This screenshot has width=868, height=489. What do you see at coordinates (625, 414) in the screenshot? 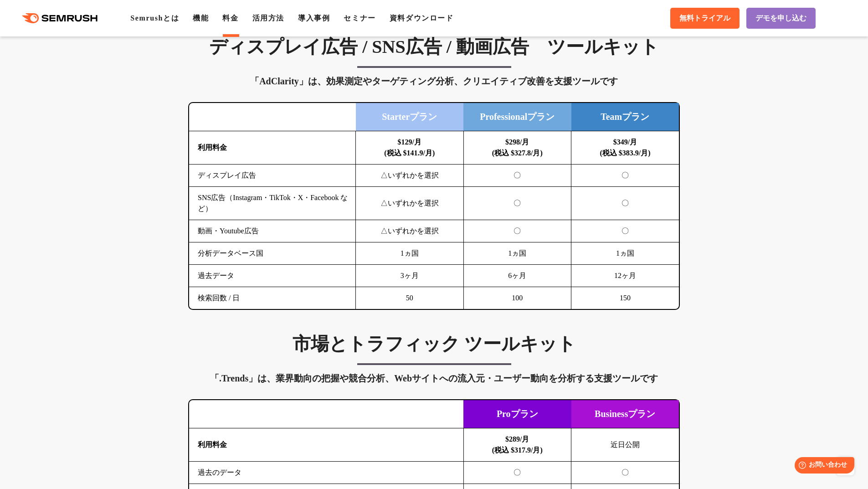
I see `td: Businessプラン` at bounding box center [625, 414].